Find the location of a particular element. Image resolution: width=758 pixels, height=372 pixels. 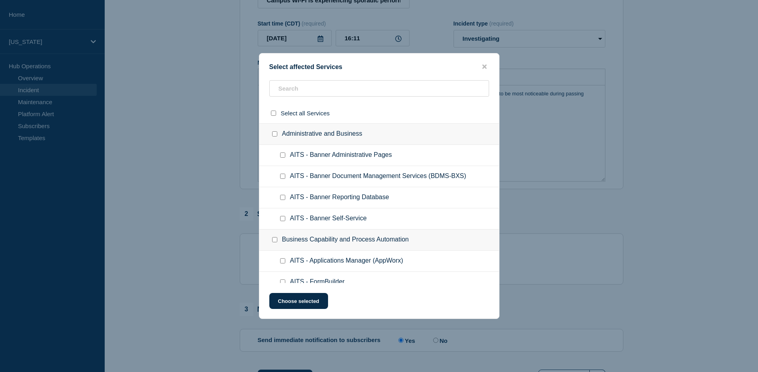

input: AITS - Banner Administrative Pages checkbox is located at coordinates (282, 155).